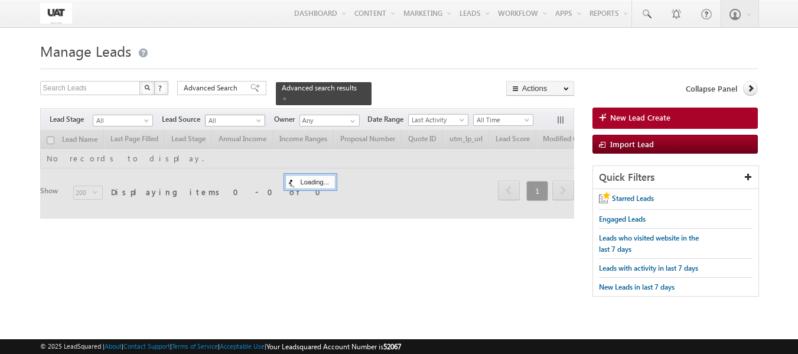 Image resolution: width=798 pixels, height=354 pixels. What do you see at coordinates (113, 346) in the screenshot?
I see `a: About` at bounding box center [113, 346].